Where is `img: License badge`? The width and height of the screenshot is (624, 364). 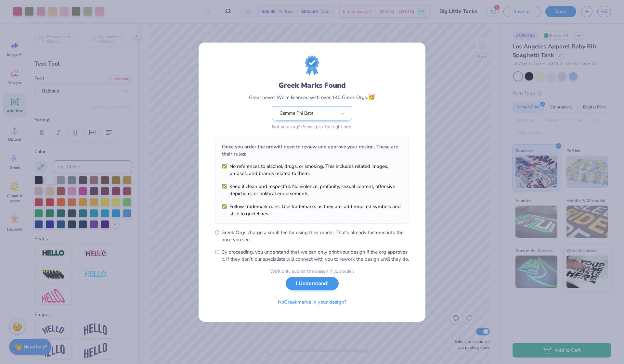
img: License badge is located at coordinates (312, 65).